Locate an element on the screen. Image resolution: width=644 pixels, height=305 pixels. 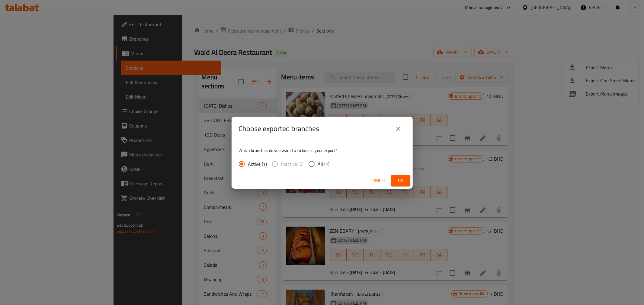
p: Which branches do you want to include in your export? is located at coordinates (322, 150).